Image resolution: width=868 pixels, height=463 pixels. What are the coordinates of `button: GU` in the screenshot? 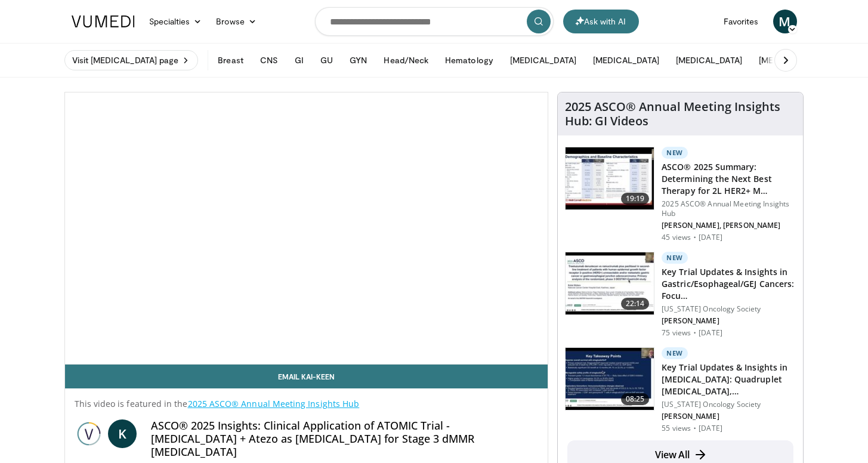 It's located at (326, 60).